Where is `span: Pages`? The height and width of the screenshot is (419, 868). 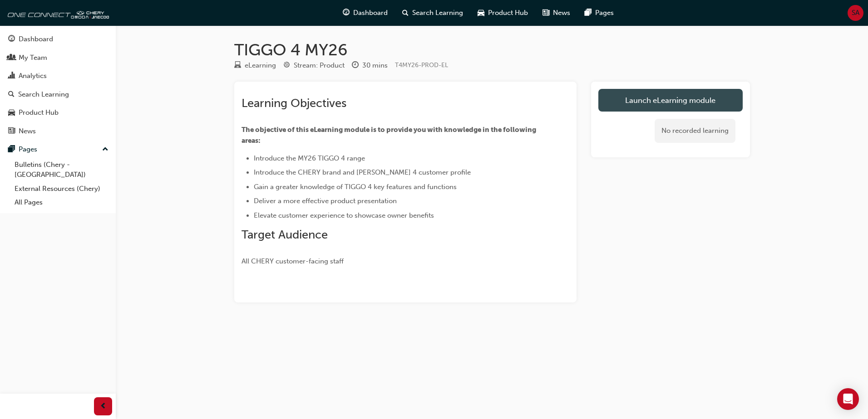
span: Pages is located at coordinates (604, 13).